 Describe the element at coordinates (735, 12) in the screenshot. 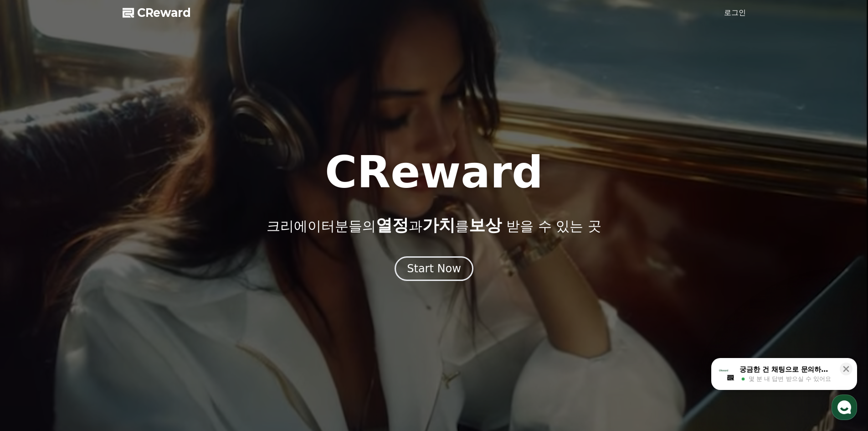

I see `a: 로그인` at that location.